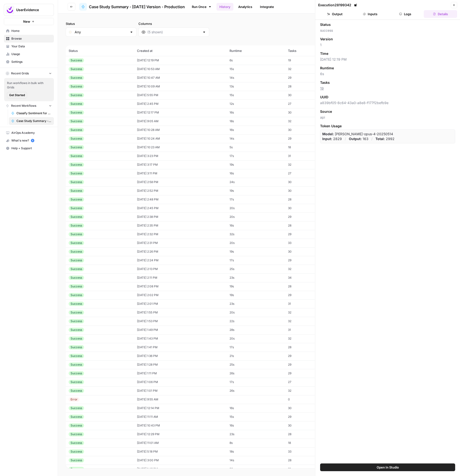  What do you see at coordinates (33, 141) in the screenshot?
I see `a: 5` at bounding box center [33, 141].